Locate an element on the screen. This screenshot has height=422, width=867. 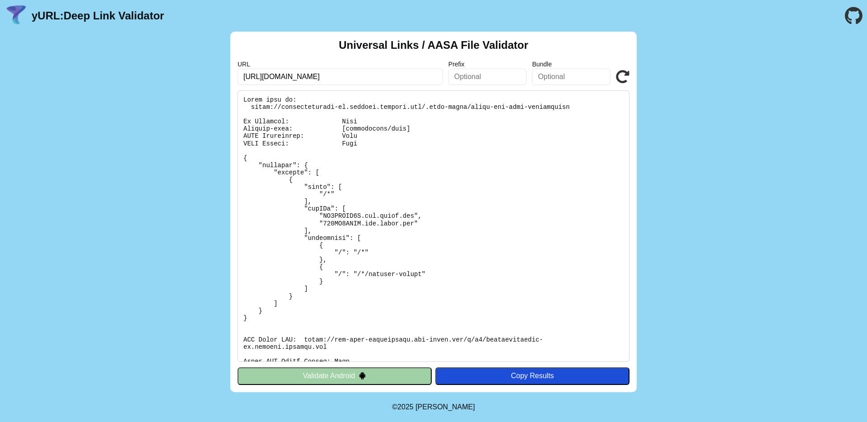
label: URL is located at coordinates (340, 64).